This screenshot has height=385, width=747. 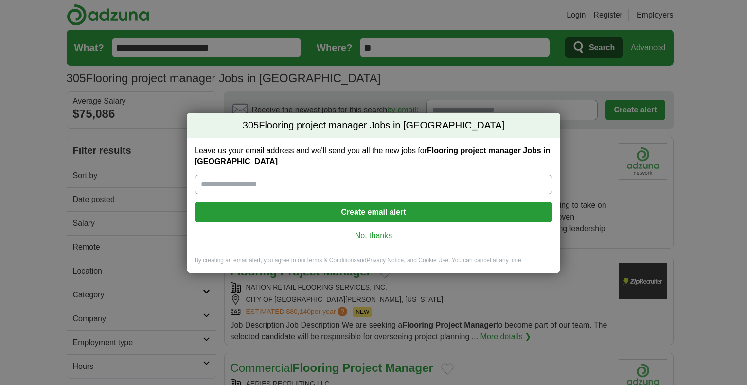 I want to click on span: 305, so click(x=250, y=125).